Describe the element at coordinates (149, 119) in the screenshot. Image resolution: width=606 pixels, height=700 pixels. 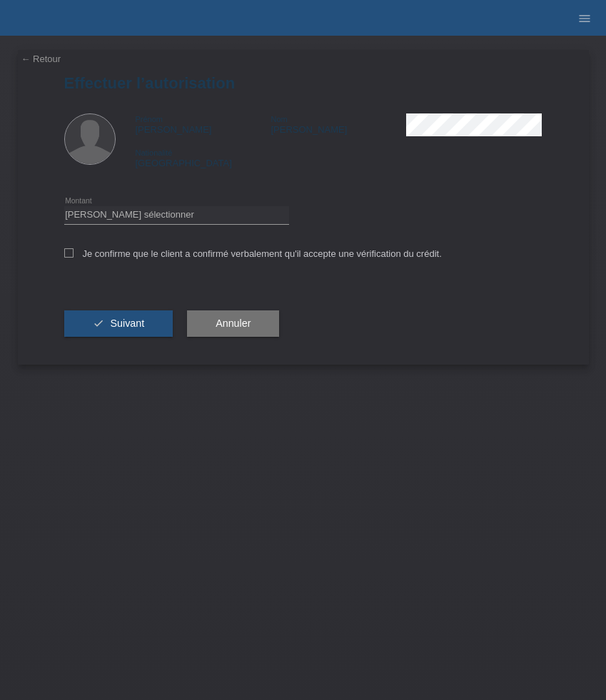
I see `span: Prénom` at that location.